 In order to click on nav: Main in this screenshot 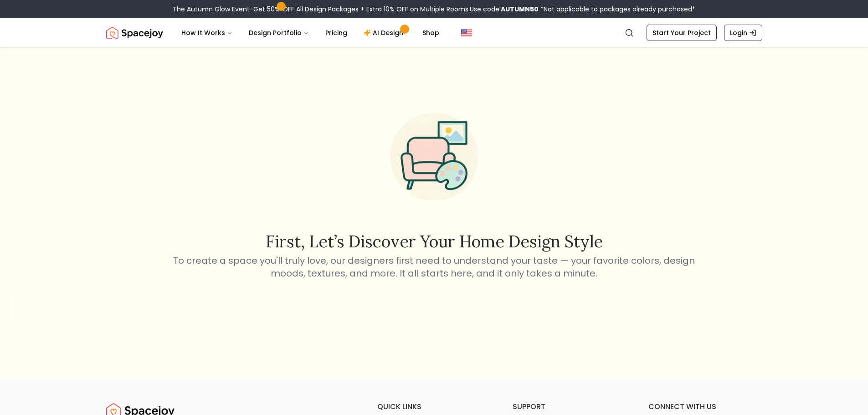, I will do `click(311, 33)`.